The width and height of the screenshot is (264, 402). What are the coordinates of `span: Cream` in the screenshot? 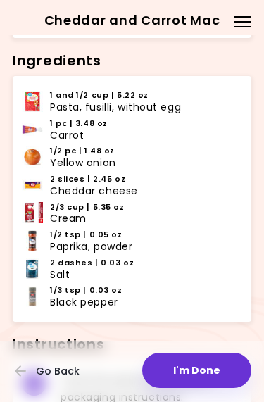 It's located at (68, 218).